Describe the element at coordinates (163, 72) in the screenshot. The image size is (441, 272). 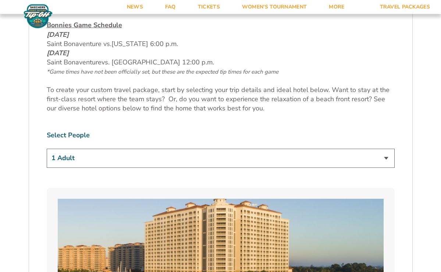
I see `span: *Game times have not been officially set, but these are the expected tip times for each game` at that location.